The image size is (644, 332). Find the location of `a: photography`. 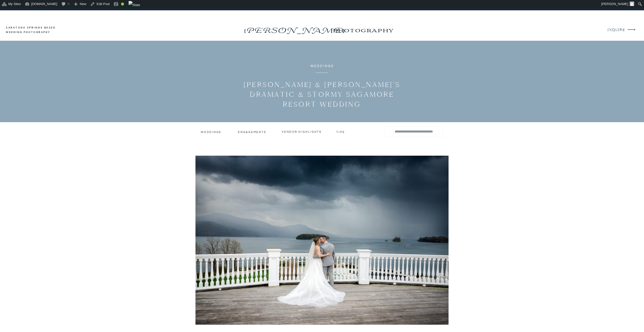

a: photography is located at coordinates (363, 30).